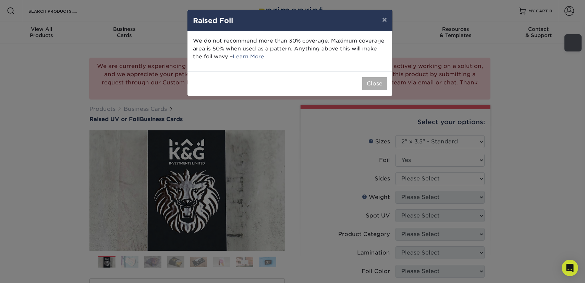 Image resolution: width=585 pixels, height=283 pixels. Describe the element at coordinates (249, 56) in the screenshot. I see `a: Learn More` at that location.